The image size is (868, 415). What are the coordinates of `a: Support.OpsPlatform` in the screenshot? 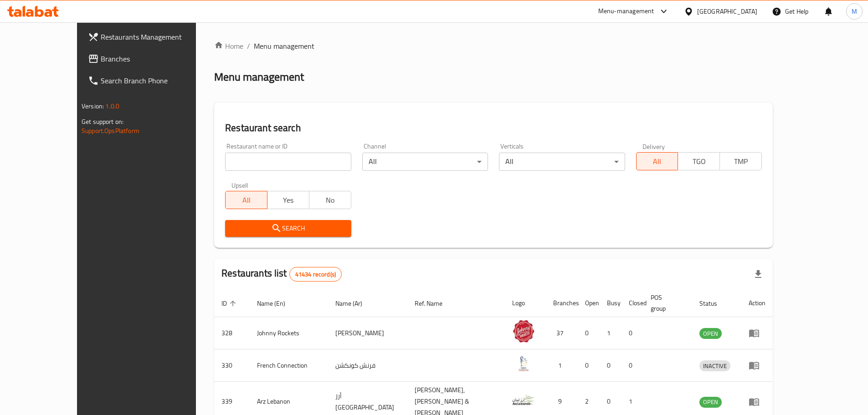 It's located at (110, 131).